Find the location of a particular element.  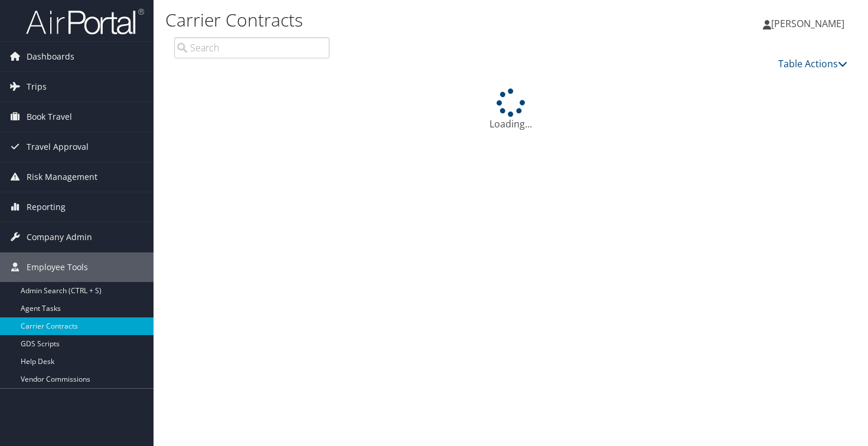

span: Trips is located at coordinates (37, 87).